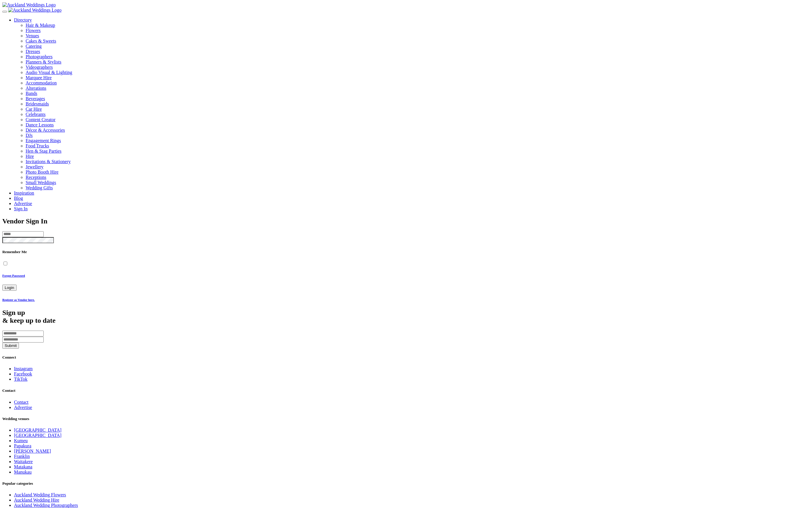 The image size is (812, 508). Describe the element at coordinates (406, 483) in the screenshot. I see `h5: Popular categories` at that location.